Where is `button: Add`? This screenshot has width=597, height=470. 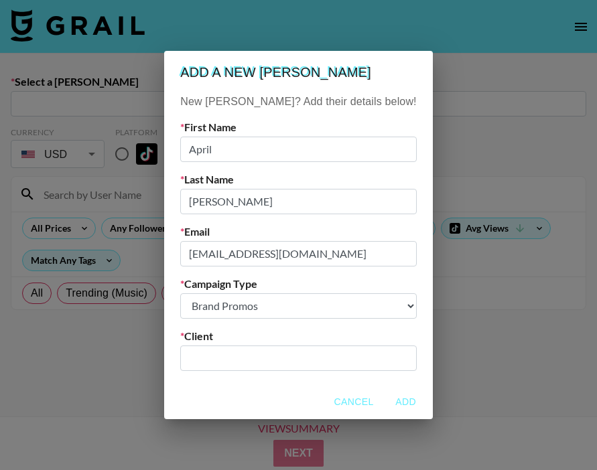 button: Add is located at coordinates (406, 402).